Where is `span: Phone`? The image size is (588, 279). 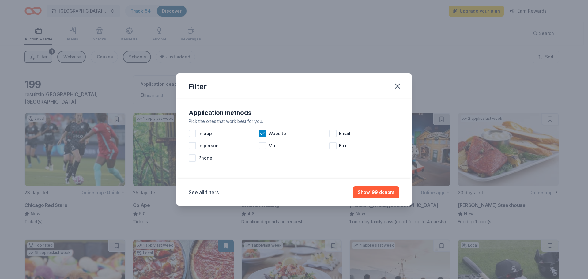
span: Phone is located at coordinates (205, 158).